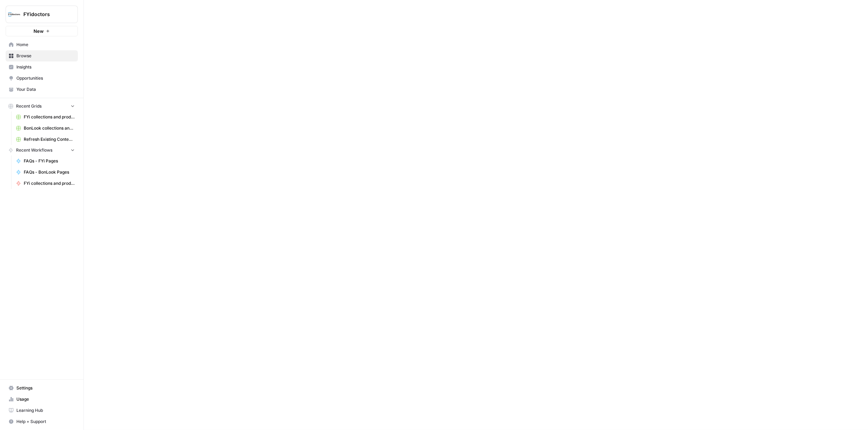 Image resolution: width=868 pixels, height=430 pixels. I want to click on img: website_grey.svg, so click(14, 21).